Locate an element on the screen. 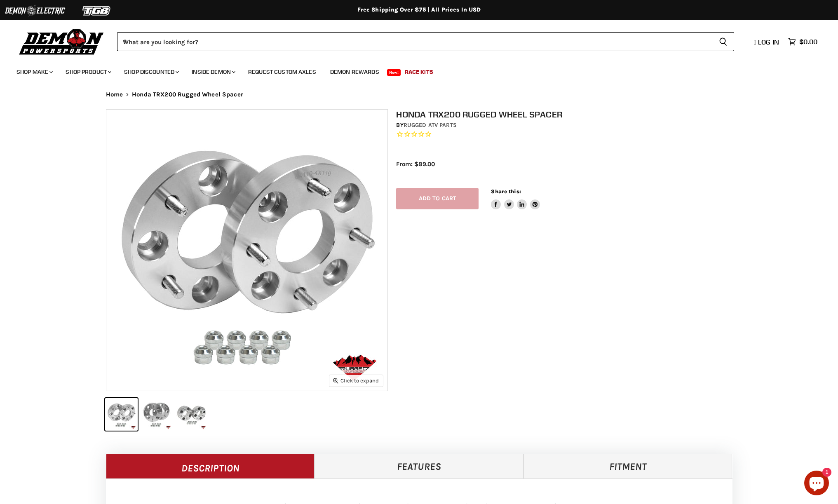 This screenshot has width=838, height=504. span: $0.00 is located at coordinates (808, 41).